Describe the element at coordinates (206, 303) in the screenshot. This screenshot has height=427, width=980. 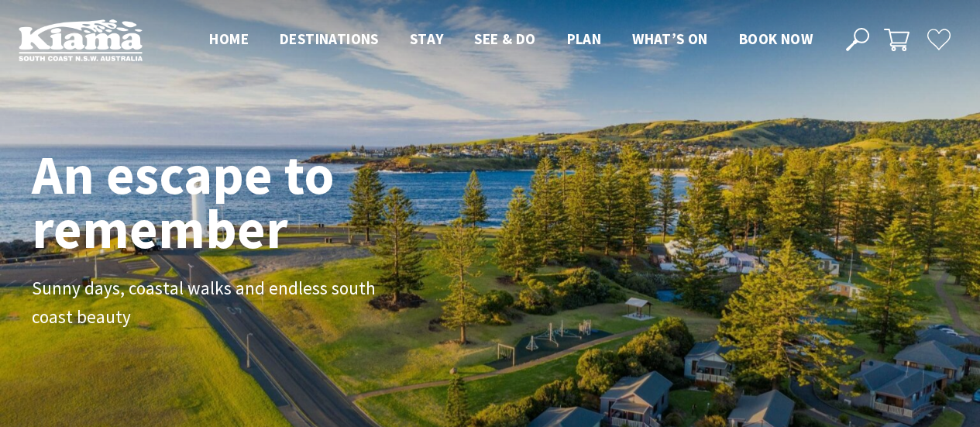
I see `p: Sunny days, coastal walks and endless south coast beauty` at that location.